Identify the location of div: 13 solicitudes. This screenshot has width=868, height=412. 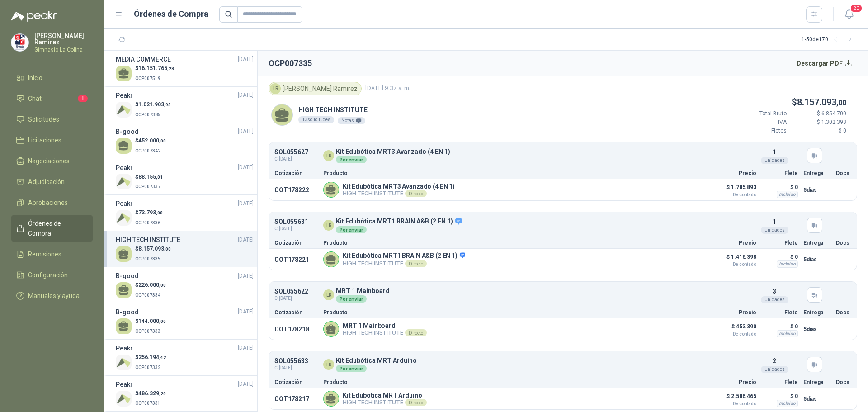
(316, 120).